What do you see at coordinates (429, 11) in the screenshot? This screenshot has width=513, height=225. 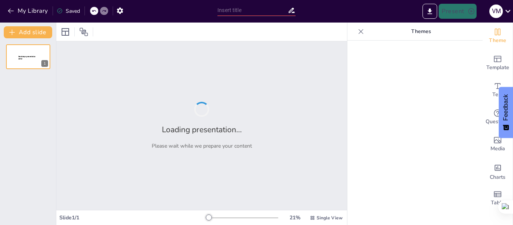 I see `button: Export to PowerPoint` at bounding box center [429, 11].